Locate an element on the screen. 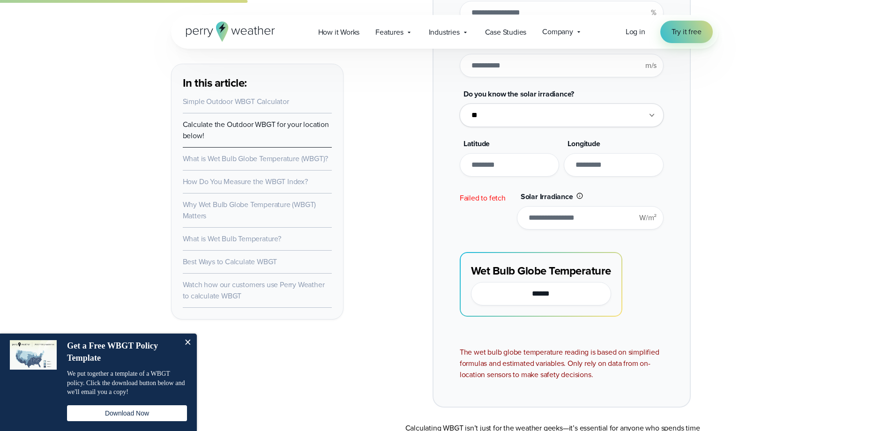 The image size is (889, 431). a: Case Studies is located at coordinates (506, 32).